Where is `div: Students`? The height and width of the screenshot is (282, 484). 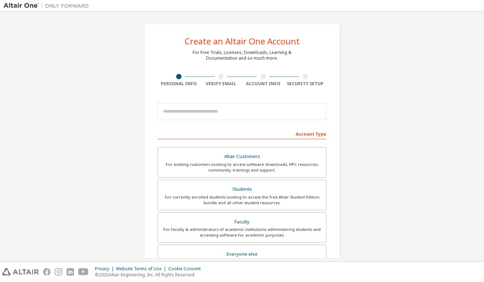 div: Students is located at coordinates (242, 190).